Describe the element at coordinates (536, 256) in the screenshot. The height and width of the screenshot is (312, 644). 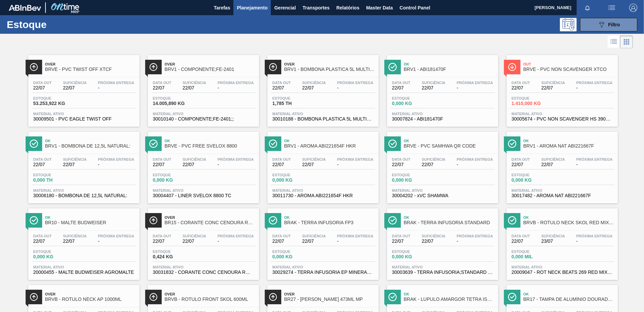
I see `span: 0,000 MIL` at that location.